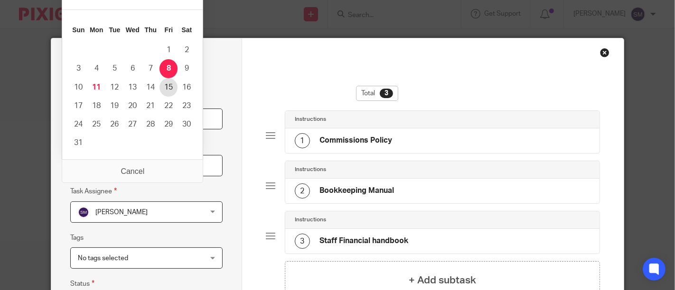 The height and width of the screenshot is (290, 675). I want to click on div: 1, so click(302, 141).